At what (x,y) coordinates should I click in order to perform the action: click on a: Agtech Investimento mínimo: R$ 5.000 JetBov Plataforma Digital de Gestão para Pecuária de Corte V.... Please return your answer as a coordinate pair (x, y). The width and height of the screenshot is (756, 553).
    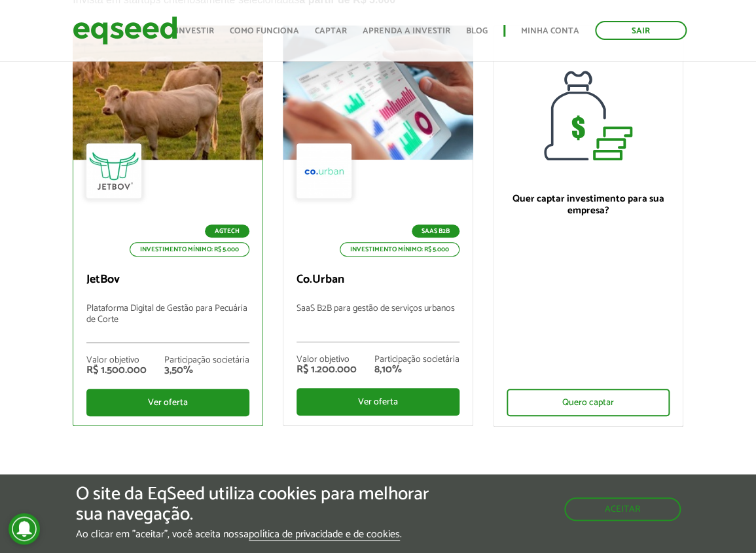
    Looking at the image, I should click on (167, 226).